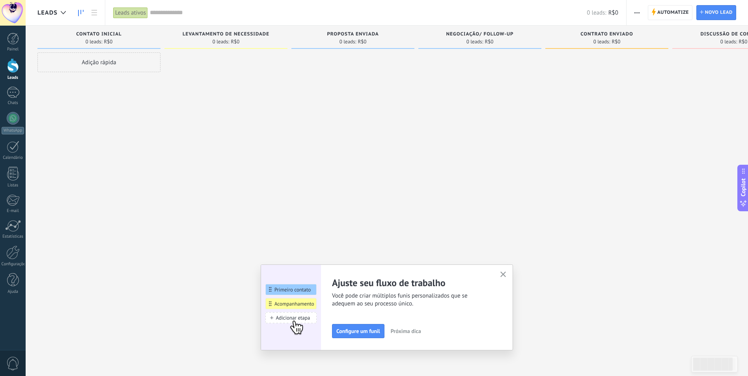  I want to click on span: Configure um funil, so click(358, 331).